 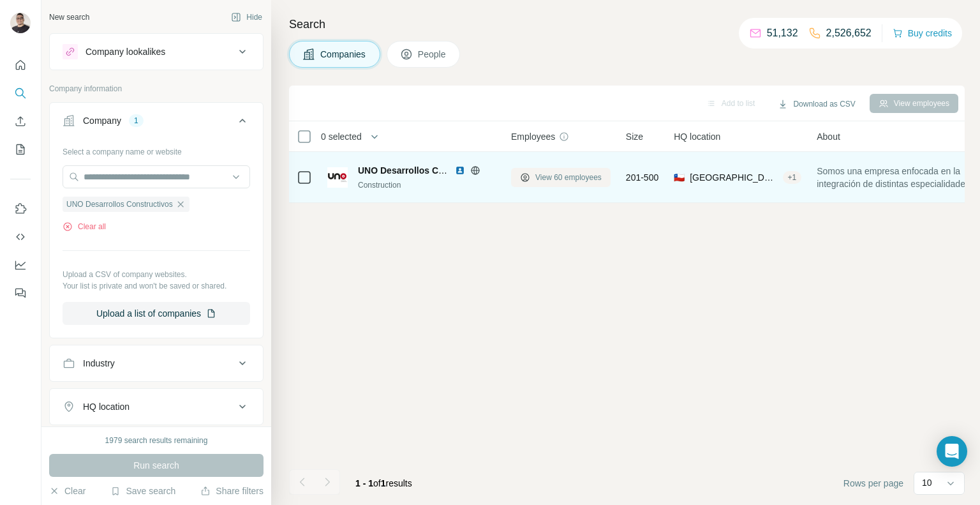 What do you see at coordinates (156, 52) in the screenshot?
I see `button: Company lookalikes` at bounding box center [156, 52].